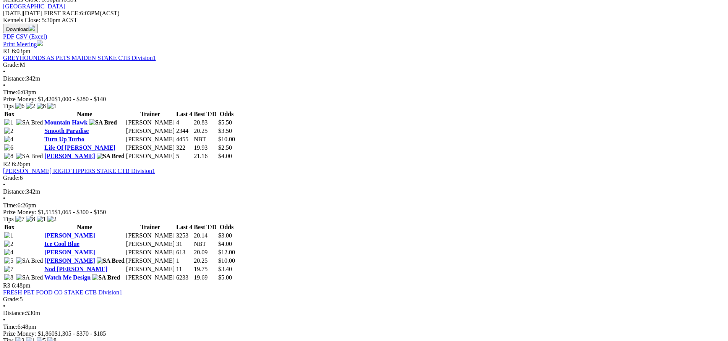 Image resolution: width=728 pixels, height=341 pixels. What do you see at coordinates (225, 131) in the screenshot?
I see `span: $3.50` at bounding box center [225, 131].